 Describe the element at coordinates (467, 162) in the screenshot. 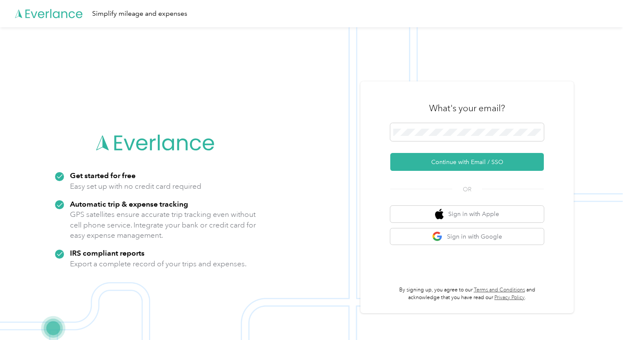

I see `button: Continue with Email / SSO` at that location.